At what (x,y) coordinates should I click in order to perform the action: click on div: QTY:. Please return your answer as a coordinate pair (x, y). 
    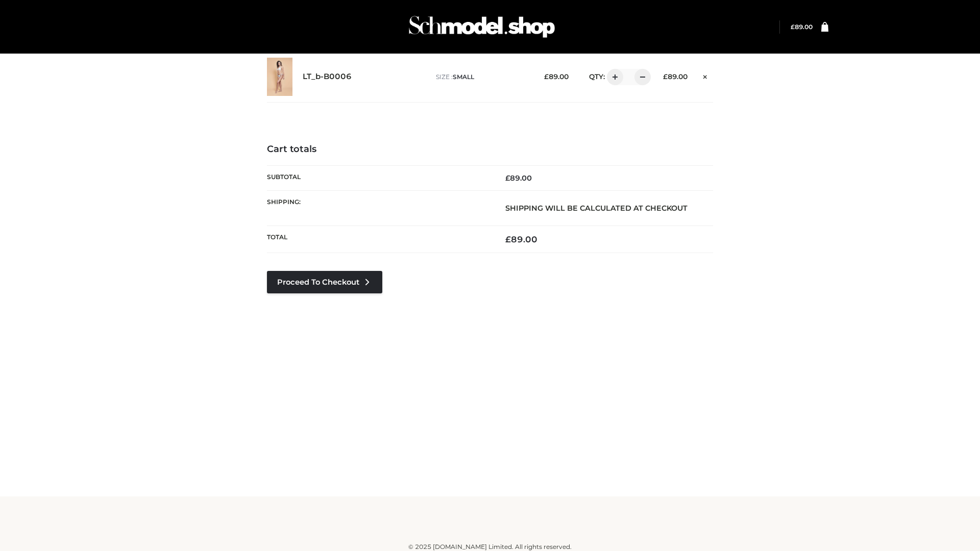
    Looking at the image, I should click on (613, 77).